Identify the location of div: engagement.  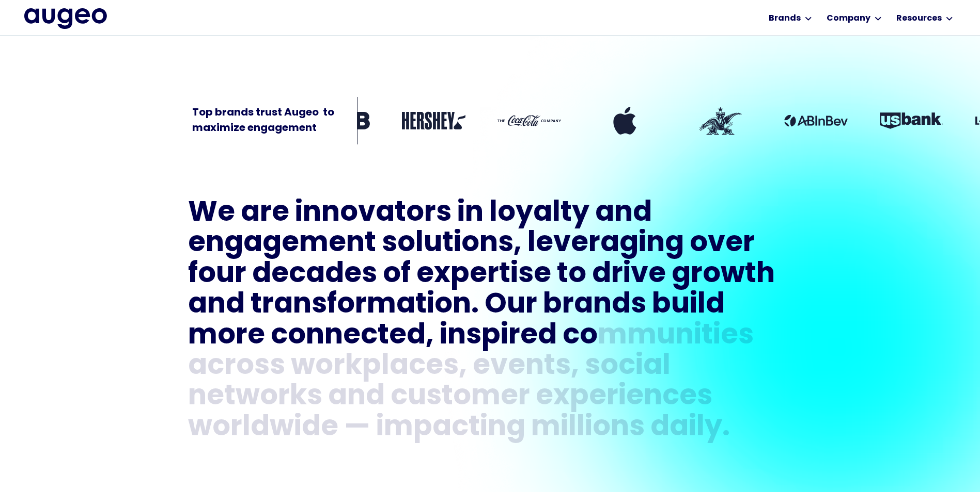
(282, 244).